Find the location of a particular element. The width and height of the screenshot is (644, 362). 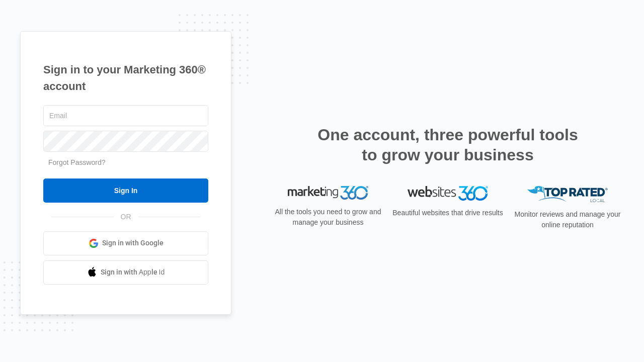

span: OR is located at coordinates (126, 217).